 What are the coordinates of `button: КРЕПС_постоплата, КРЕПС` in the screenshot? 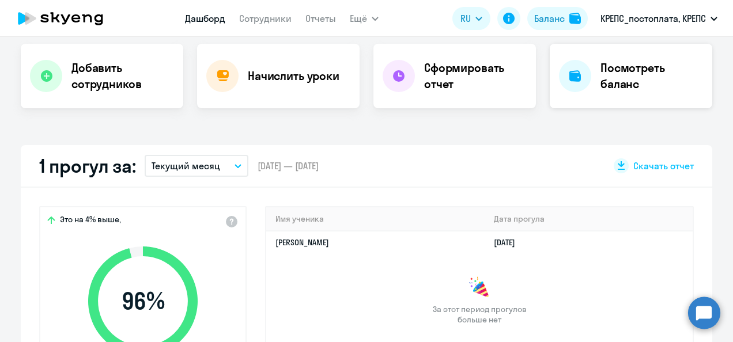 It's located at (659, 18).